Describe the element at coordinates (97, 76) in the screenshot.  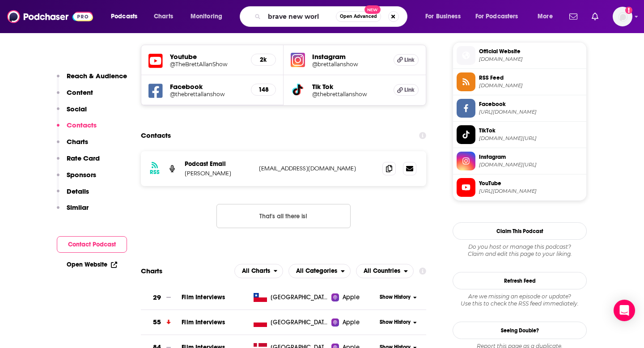
I see `p: Reach & Audience` at that location.